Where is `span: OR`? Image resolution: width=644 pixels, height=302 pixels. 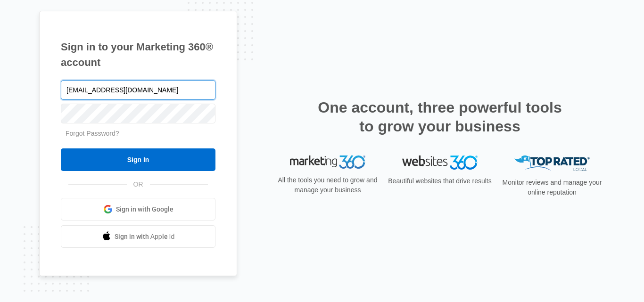
span: OR is located at coordinates (138, 184).